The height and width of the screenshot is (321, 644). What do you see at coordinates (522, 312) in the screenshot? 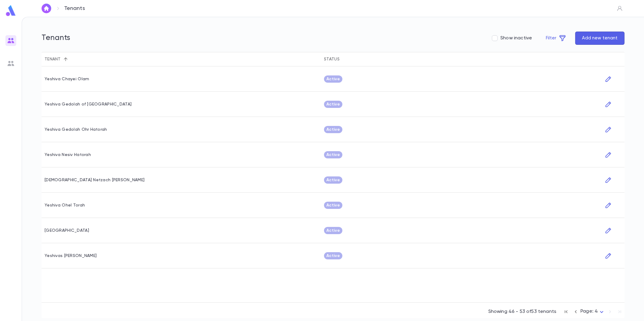
I see `p: Showing 46 - 53 of 53 tenants` at bounding box center [522, 312].